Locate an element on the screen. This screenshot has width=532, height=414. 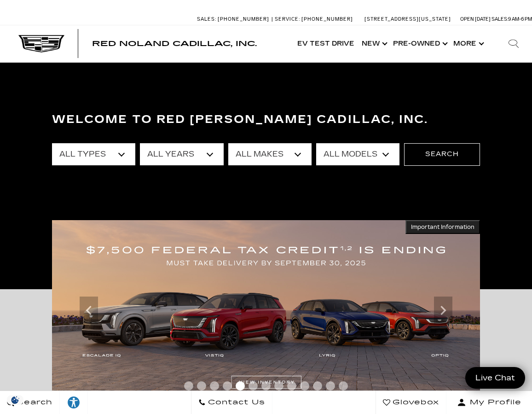
div: Previous is located at coordinates (89, 310).